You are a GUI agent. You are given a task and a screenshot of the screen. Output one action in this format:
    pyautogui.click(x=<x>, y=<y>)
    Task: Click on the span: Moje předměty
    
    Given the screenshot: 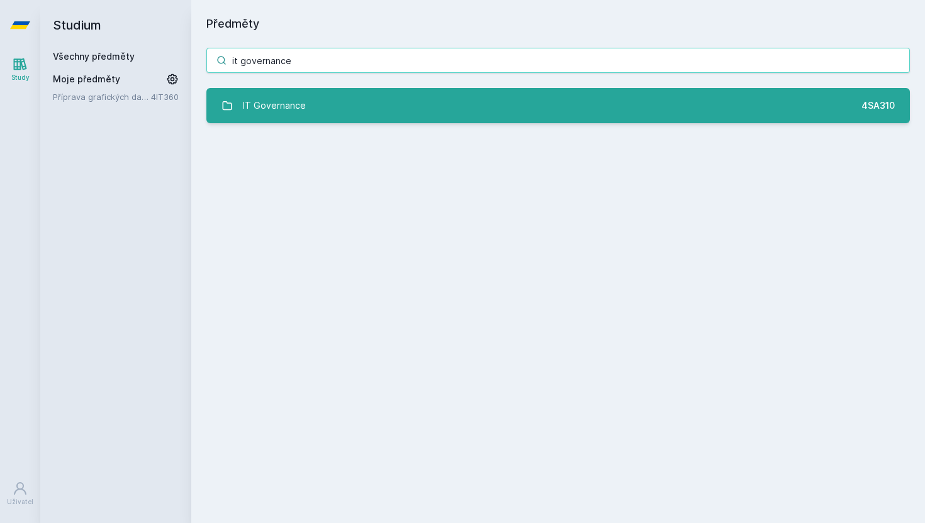 What is the action you would take?
    pyautogui.click(x=86, y=79)
    